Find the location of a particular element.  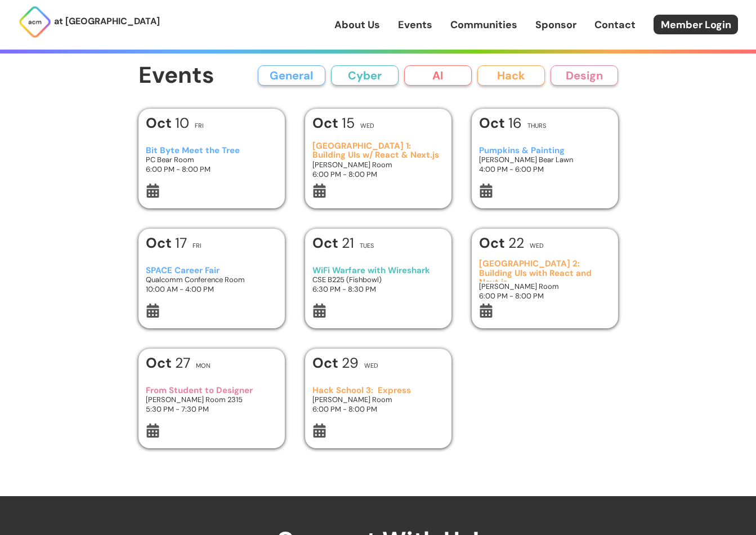

h1: 21 is located at coordinates (334, 243).